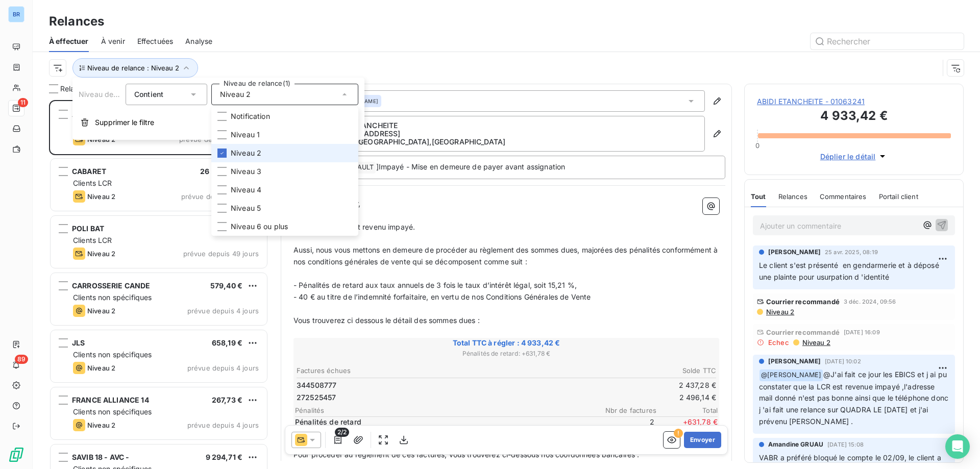  Describe the element at coordinates (514, 125) in the screenshot. I see `p: ABIDI ETANCHEITE` at that location.